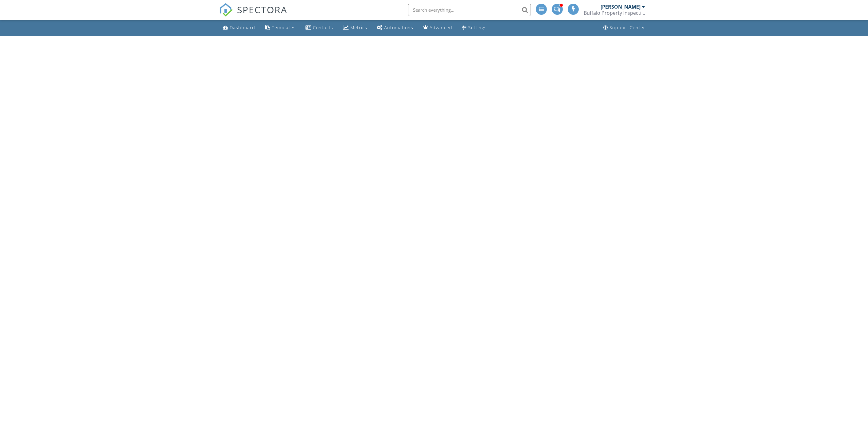 The width and height of the screenshot is (868, 437). Describe the element at coordinates (239, 28) in the screenshot. I see `a: Dashboard` at that location.